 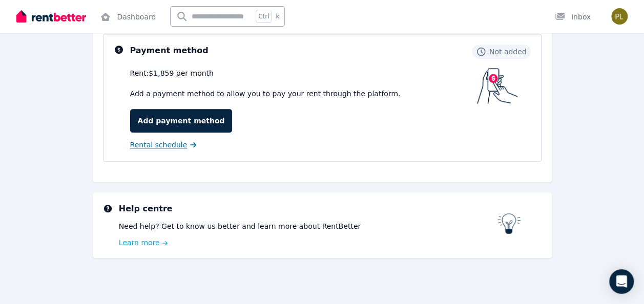 I want to click on div: Rent: $1,859 per month, so click(x=303, y=73).